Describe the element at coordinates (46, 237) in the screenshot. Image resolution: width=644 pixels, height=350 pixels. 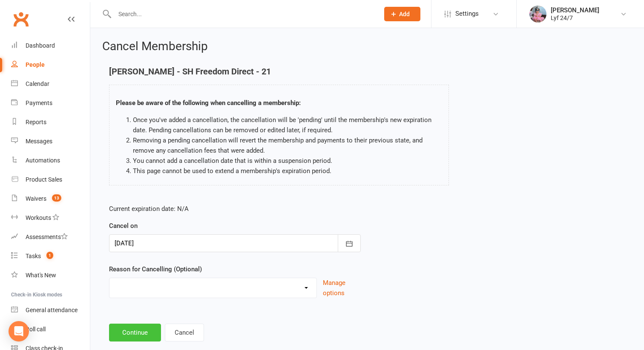
I see `div: Assessments` at that location.